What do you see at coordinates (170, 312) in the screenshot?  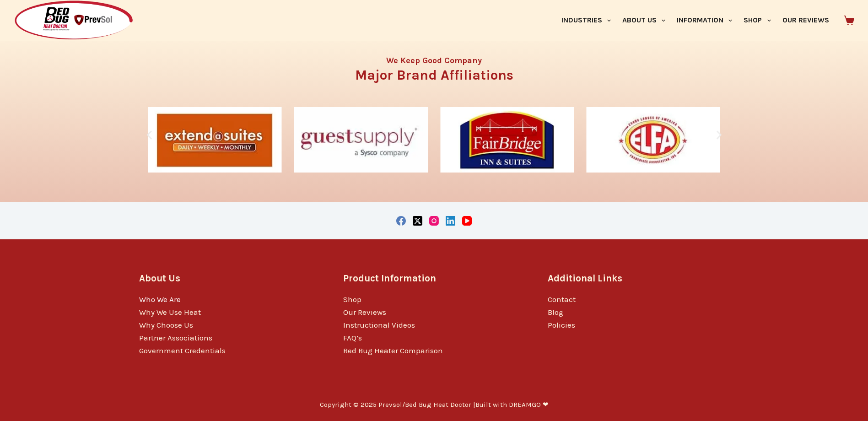 I see `a: Why We Use Heat` at bounding box center [170, 312].